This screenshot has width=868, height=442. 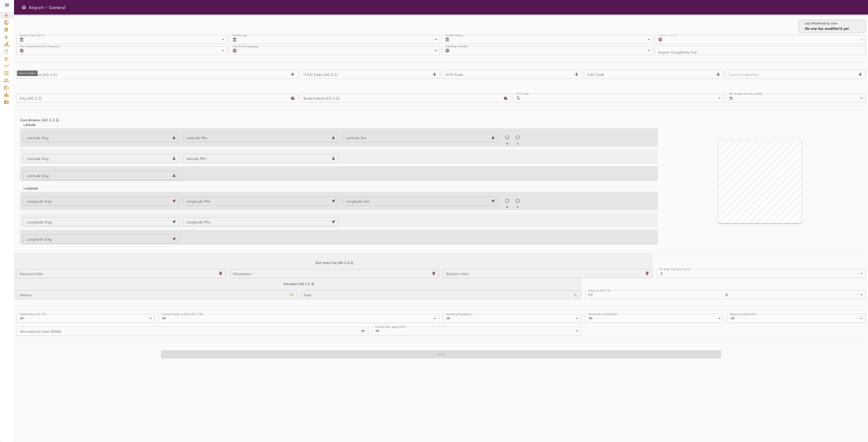 What do you see at coordinates (339, 187) in the screenshot?
I see `div: Longitude` at bounding box center [339, 187].